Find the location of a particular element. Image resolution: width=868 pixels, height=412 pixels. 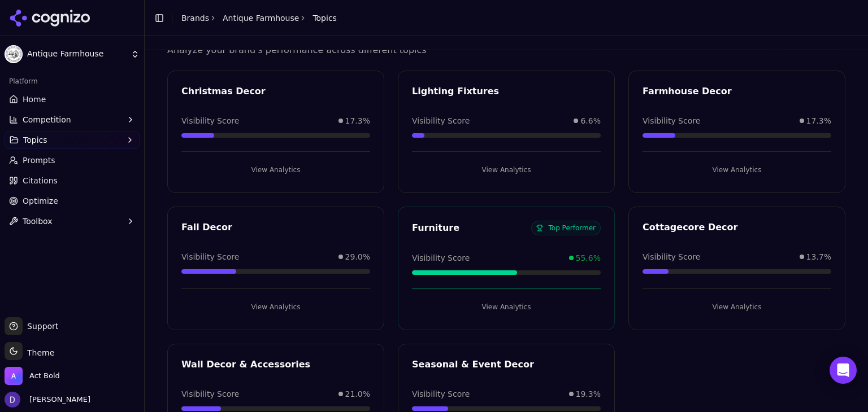

button: Open user button is located at coordinates (47, 400).